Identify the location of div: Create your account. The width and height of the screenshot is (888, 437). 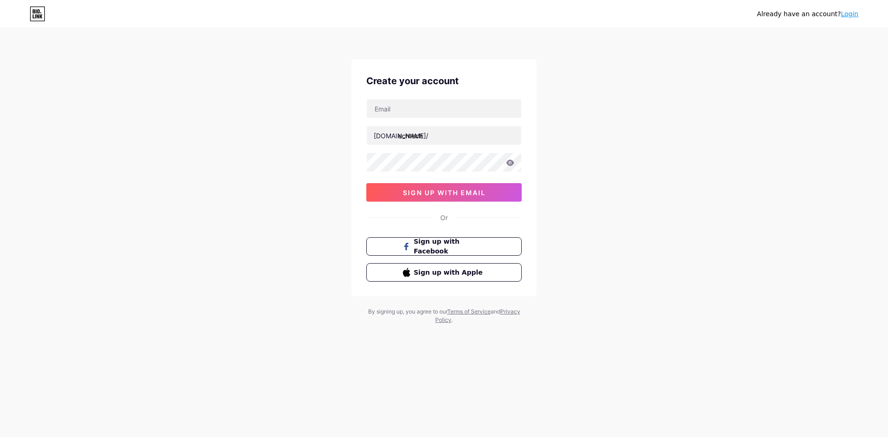
(444, 81).